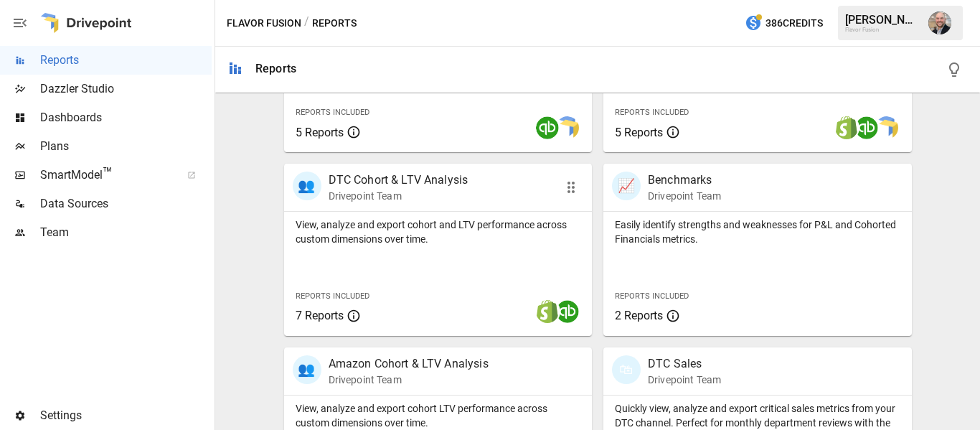 This screenshot has height=430, width=980. What do you see at coordinates (320, 315) in the screenshot?
I see `span: 7 Reports` at bounding box center [320, 315].